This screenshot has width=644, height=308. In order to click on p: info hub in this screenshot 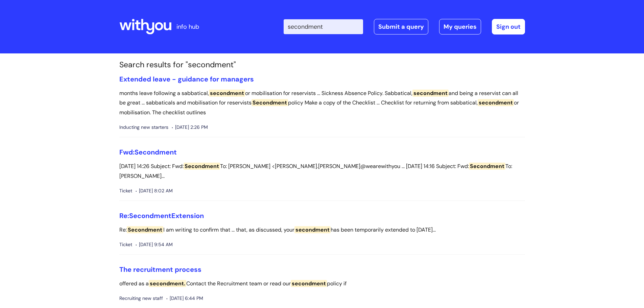, I will do `click(188, 26)`.